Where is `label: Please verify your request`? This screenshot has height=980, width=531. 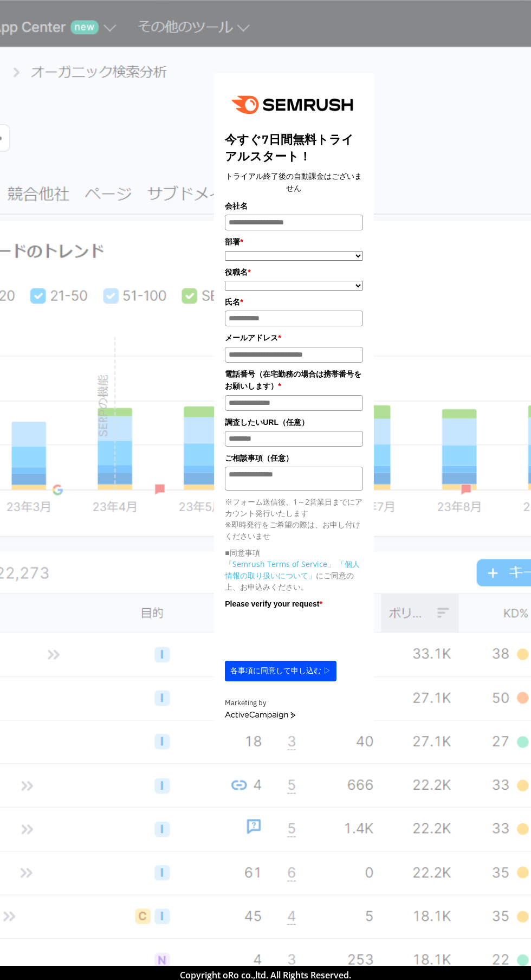 label: Please verify your request is located at coordinates (293, 604).